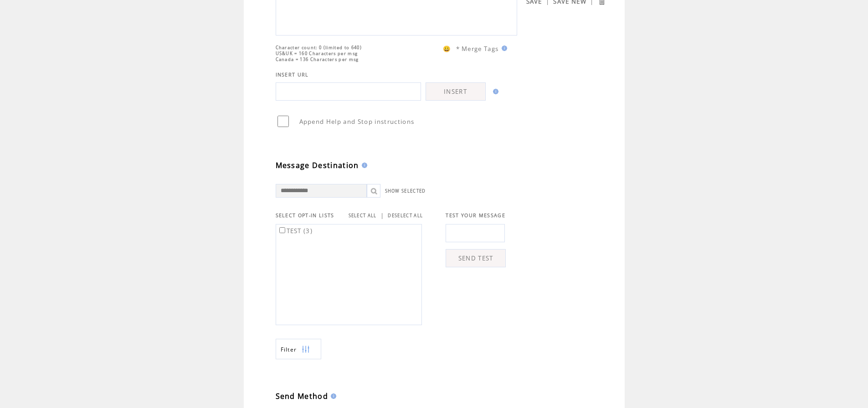 The image size is (868, 408). Describe the element at coordinates (475, 216) in the screenshot. I see `span: TEST YOUR MESSAGE` at that location.